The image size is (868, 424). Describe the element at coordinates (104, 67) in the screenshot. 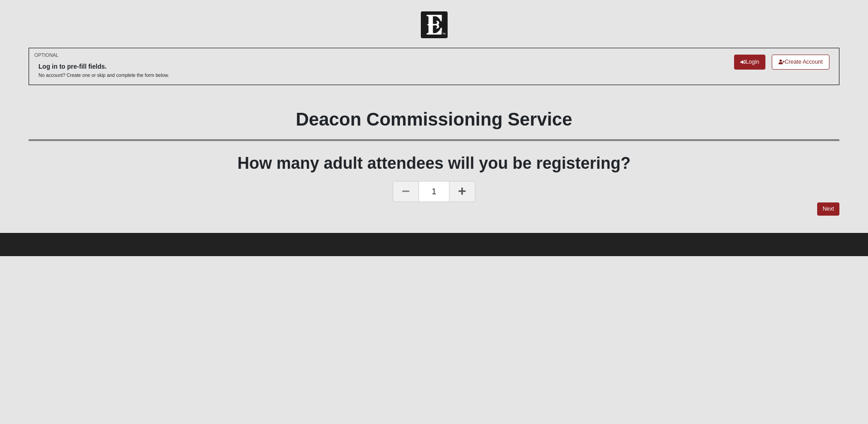

I see `h6: Log in to pre-fill fields.` at that location.